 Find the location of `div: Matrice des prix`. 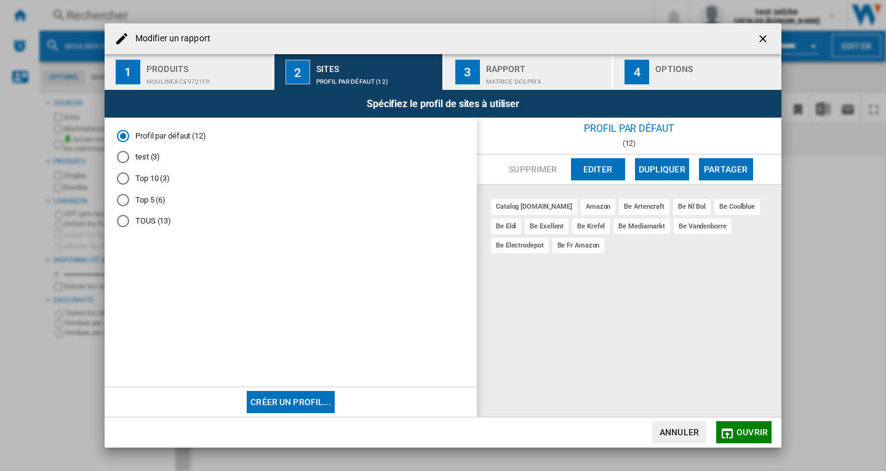

div: Matrice des prix is located at coordinates (547, 78).